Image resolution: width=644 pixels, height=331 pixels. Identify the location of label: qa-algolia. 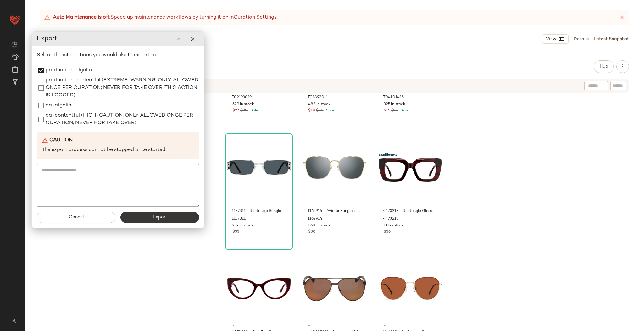
(58, 105).